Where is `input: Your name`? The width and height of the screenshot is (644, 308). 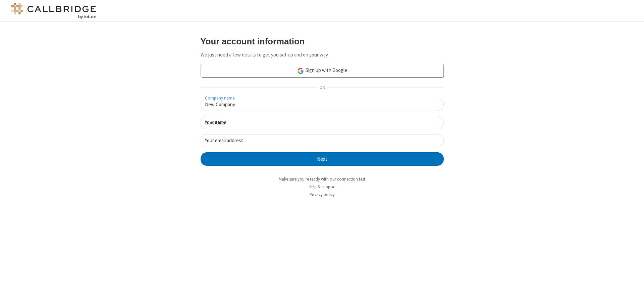
input: Your name is located at coordinates (322, 122).